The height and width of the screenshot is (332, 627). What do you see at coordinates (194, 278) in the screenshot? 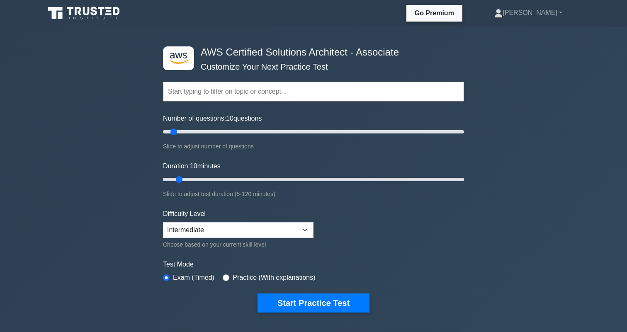
I see `label: Exam (Timed)` at bounding box center [194, 278].